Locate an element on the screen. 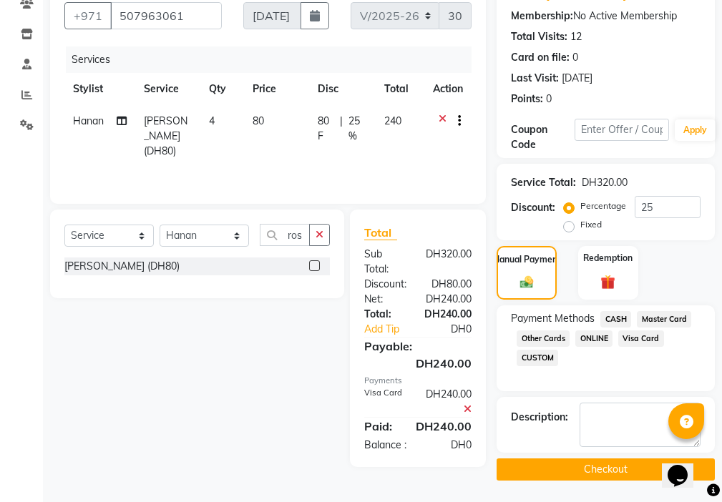  span: Master Card is located at coordinates (664, 319).